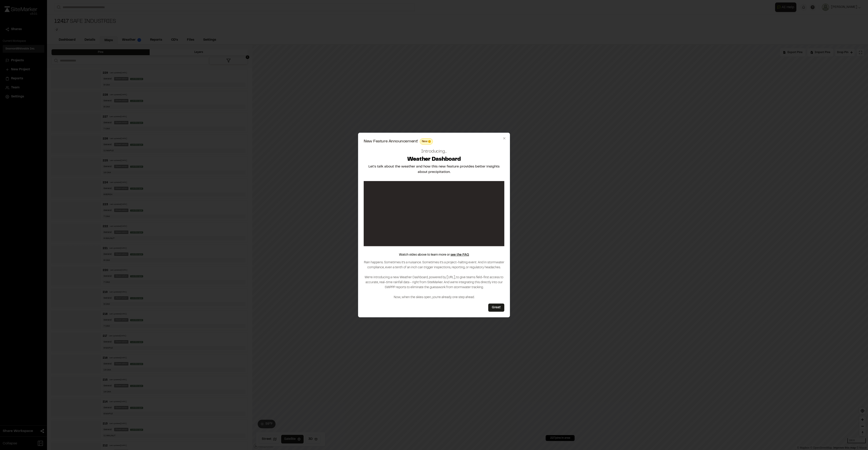  What do you see at coordinates (434, 255) in the screenshot?
I see `p: Watch video above to learn more or` at bounding box center [434, 255].